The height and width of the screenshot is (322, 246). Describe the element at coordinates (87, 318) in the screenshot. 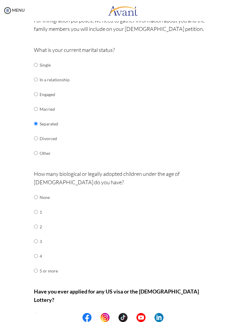

I see `img: fb.png` at that location.